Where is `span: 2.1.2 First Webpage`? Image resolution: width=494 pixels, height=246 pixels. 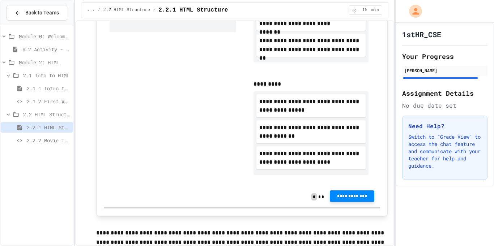
span: 2.1.2 First Webpage is located at coordinates (48, 101).